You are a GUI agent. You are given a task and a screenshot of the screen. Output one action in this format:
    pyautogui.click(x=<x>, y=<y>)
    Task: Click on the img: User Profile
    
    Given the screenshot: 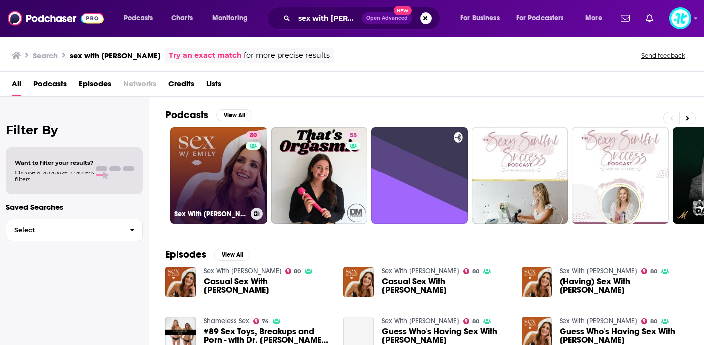 What is the action you would take?
    pyautogui.click(x=680, y=18)
    